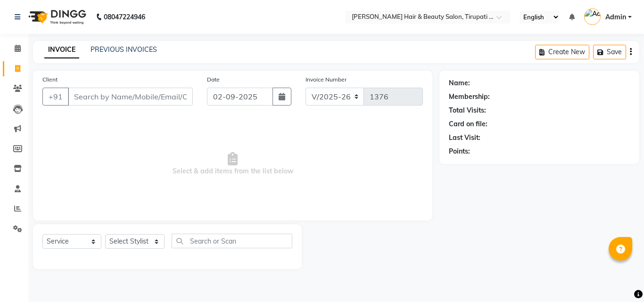  What do you see at coordinates (610, 52) in the screenshot?
I see `button: Save` at bounding box center [610, 52].